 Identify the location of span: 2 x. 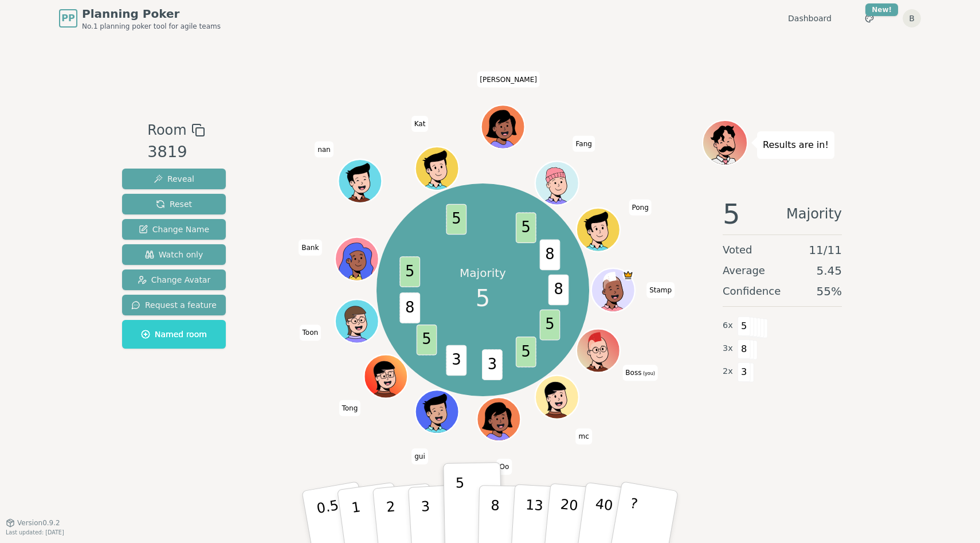
(728, 371).